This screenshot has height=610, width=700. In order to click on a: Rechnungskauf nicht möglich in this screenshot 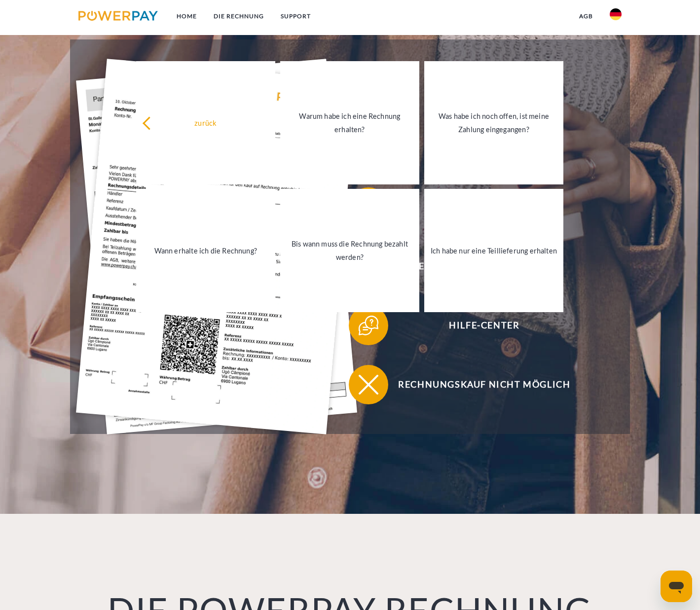, I will do `click(477, 385)`.